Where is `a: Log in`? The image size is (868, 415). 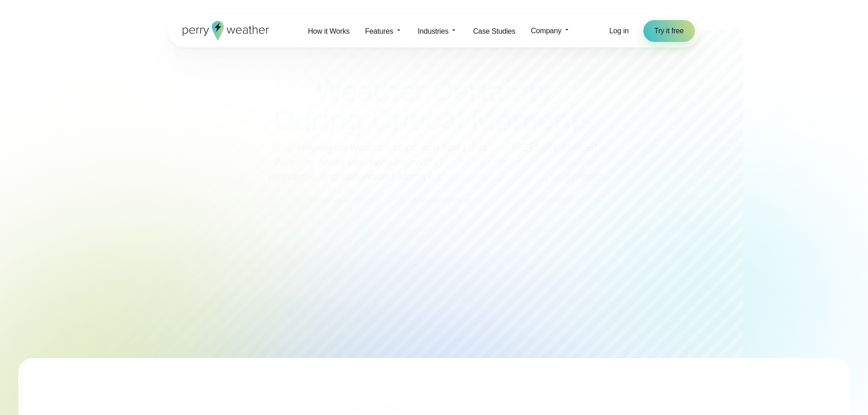
a: Log in is located at coordinates (618, 31).